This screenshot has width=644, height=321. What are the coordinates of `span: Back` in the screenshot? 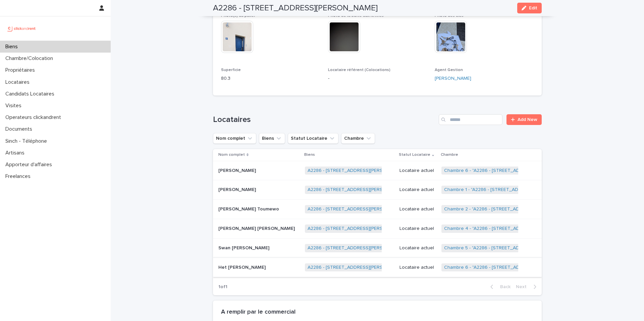 It's located at (503, 287).